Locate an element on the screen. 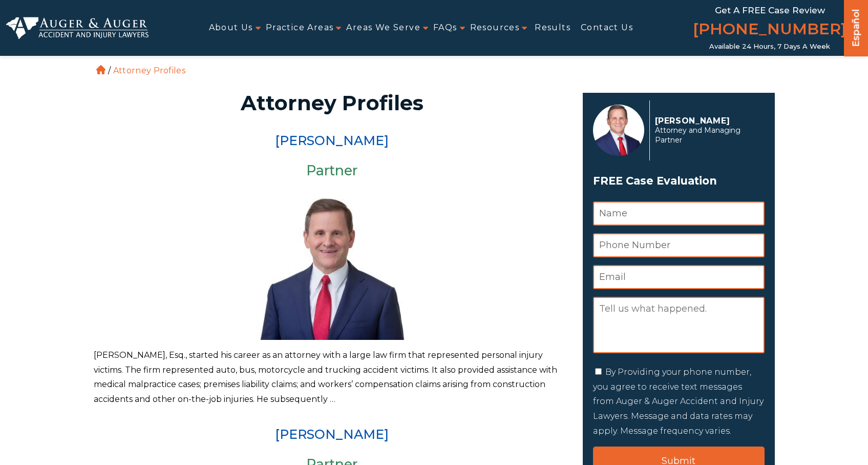  span: Get a FREE Case Review is located at coordinates (770, 10).